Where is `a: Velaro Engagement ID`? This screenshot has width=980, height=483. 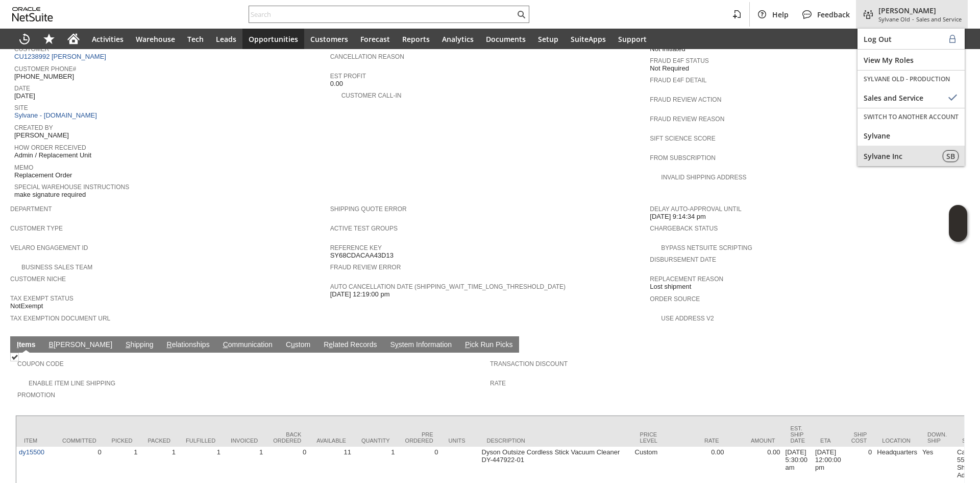 a: Velaro Engagement ID is located at coordinates (49, 248).